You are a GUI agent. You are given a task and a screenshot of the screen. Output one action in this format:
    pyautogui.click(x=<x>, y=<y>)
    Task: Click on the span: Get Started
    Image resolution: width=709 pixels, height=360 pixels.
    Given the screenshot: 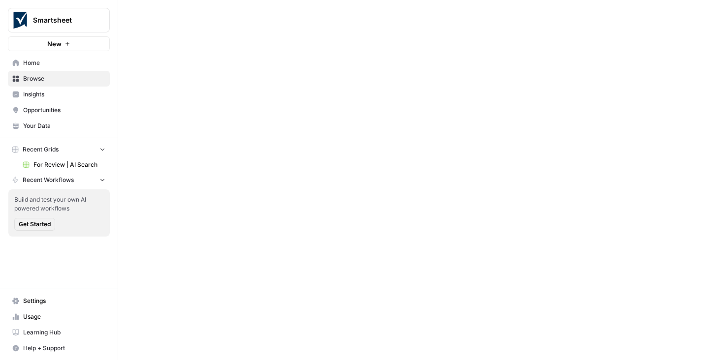 What is the action you would take?
    pyautogui.click(x=34, y=224)
    